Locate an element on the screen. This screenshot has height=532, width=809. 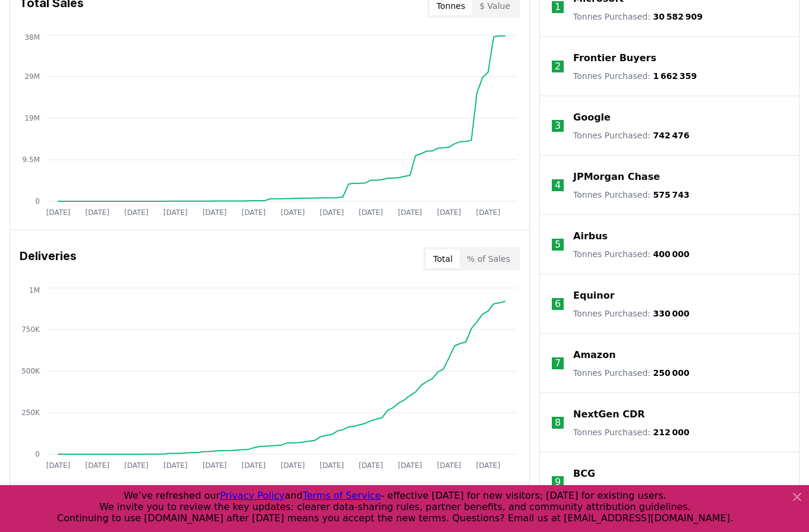
tspan: 250K is located at coordinates (31, 413).